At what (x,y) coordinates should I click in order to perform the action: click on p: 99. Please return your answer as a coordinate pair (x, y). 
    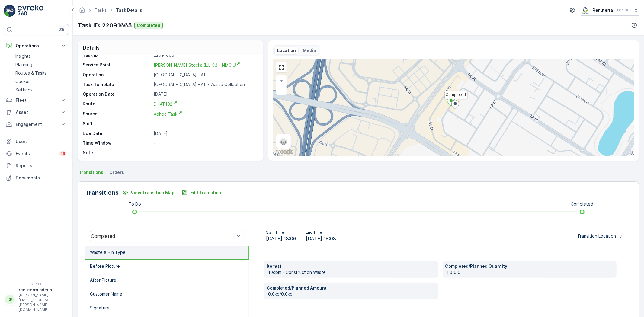
    Looking at the image, I should click on (63, 154).